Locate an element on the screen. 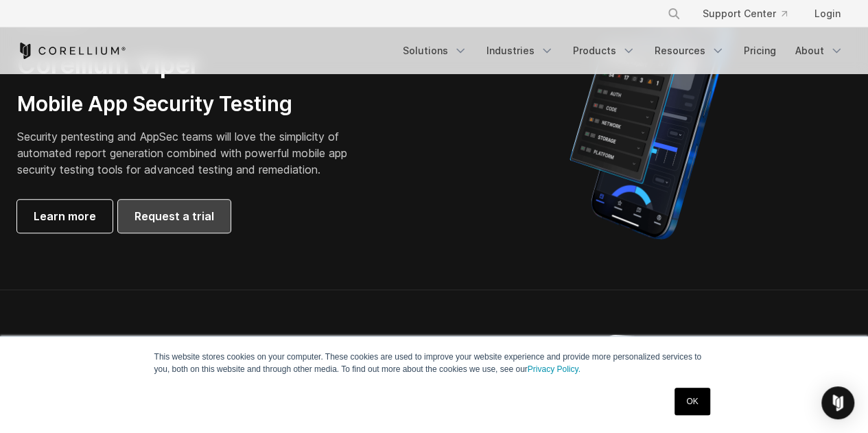 Image resolution: width=868 pixels, height=433 pixels. a: Products is located at coordinates (604, 51).